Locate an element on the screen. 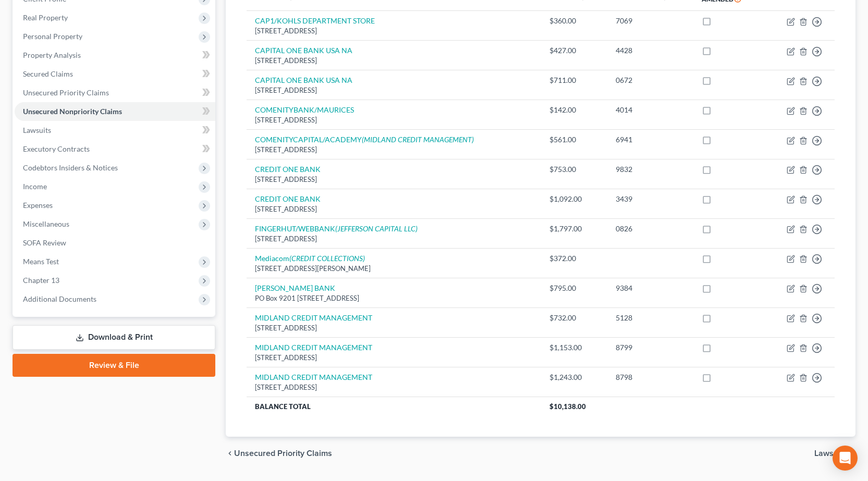 The width and height of the screenshot is (868, 481). div: $561.00 is located at coordinates (574, 140).